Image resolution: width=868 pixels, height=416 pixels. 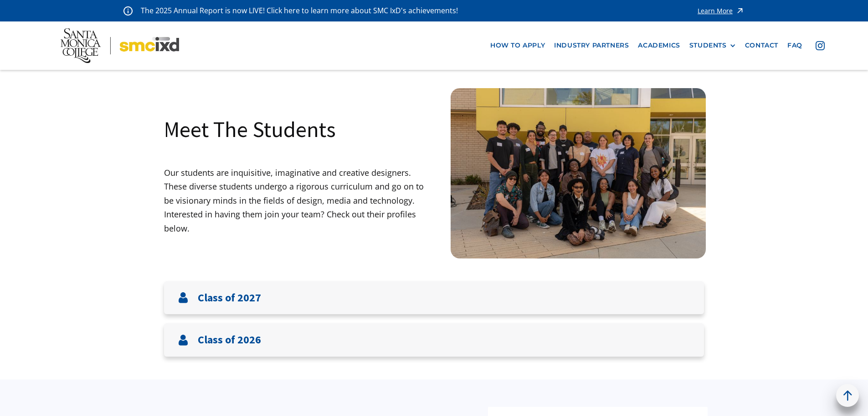 What do you see at coordinates (230, 298) in the screenshot?
I see `h3: Class of 2027` at bounding box center [230, 298].